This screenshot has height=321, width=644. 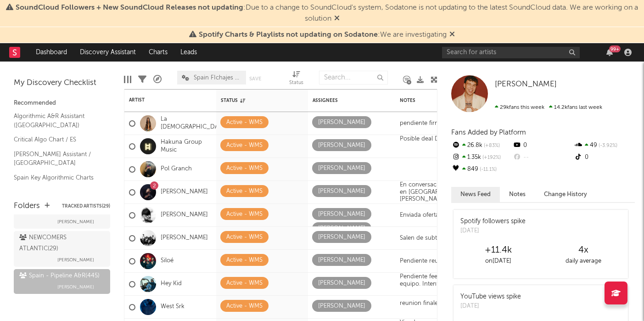 I want to click on button: 99+, so click(x=610, y=52).